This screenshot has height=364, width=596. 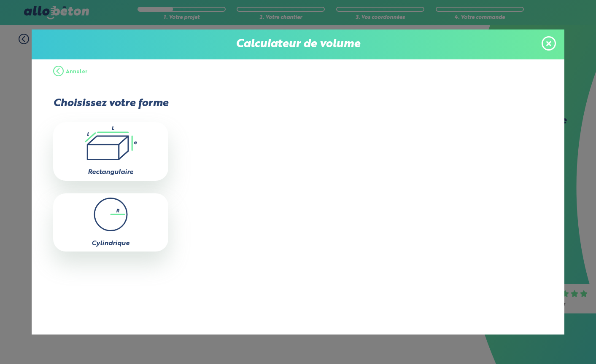 What do you see at coordinates (110, 173) in the screenshot?
I see `label: Rectangulaire` at bounding box center [110, 173].